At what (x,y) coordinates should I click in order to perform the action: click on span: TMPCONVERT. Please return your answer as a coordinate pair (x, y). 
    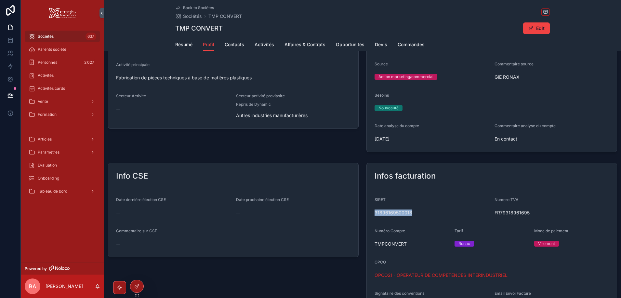
    Looking at the image, I should click on (412, 244).